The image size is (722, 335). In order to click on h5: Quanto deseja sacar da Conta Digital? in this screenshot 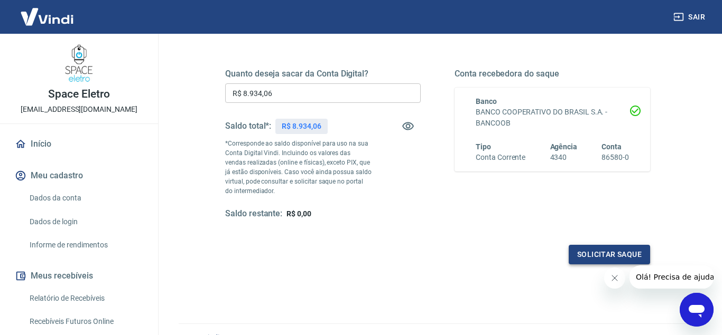, I will do `click(323, 74)`.